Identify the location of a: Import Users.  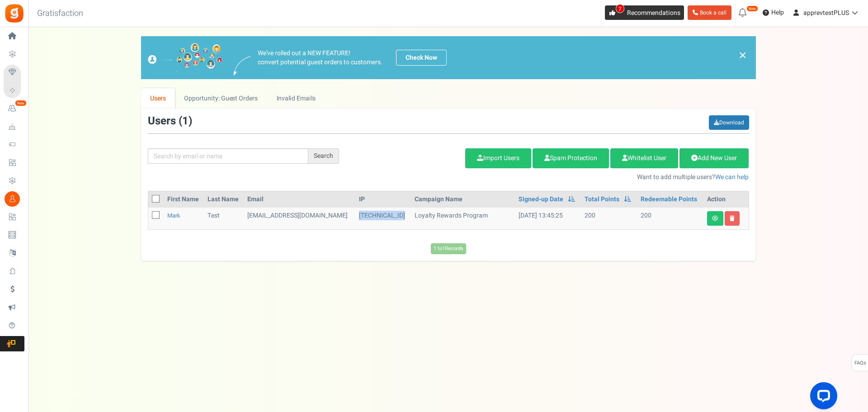
(498, 158).